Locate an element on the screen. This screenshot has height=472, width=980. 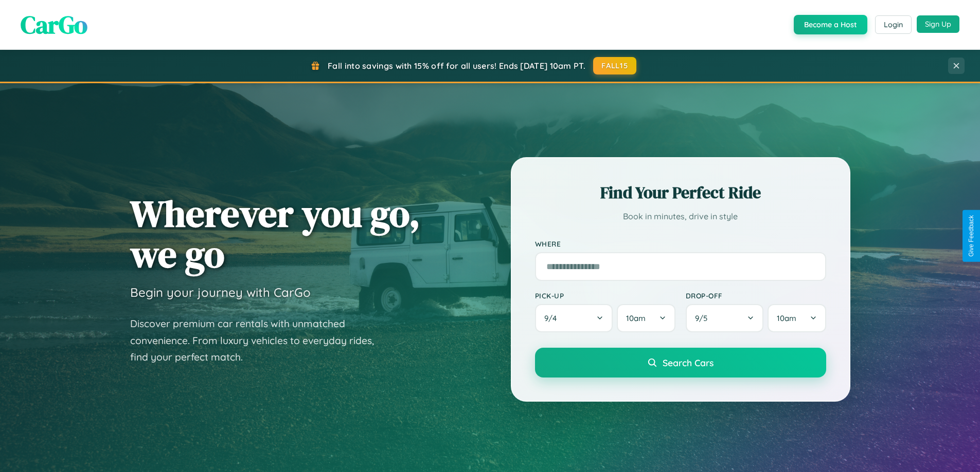
button: 9/4 is located at coordinates (574, 318).